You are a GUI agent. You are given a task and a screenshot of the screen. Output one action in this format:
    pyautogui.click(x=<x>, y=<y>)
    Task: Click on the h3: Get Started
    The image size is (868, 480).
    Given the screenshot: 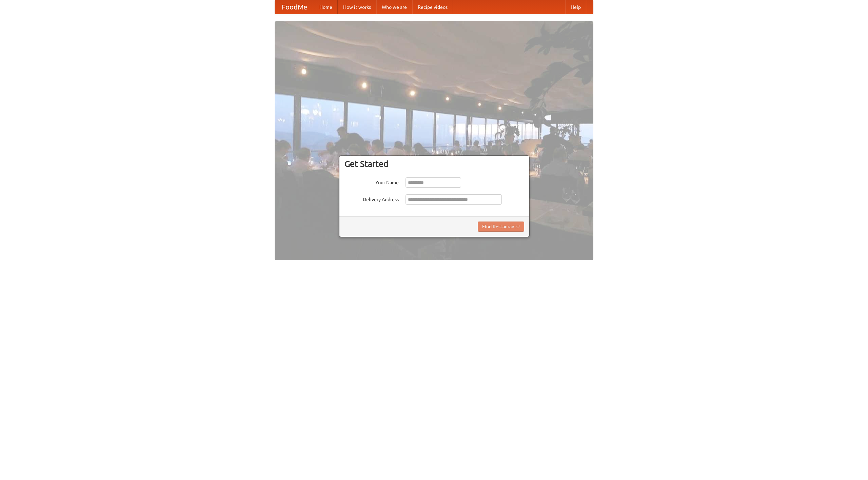 What is the action you would take?
    pyautogui.click(x=434, y=164)
    